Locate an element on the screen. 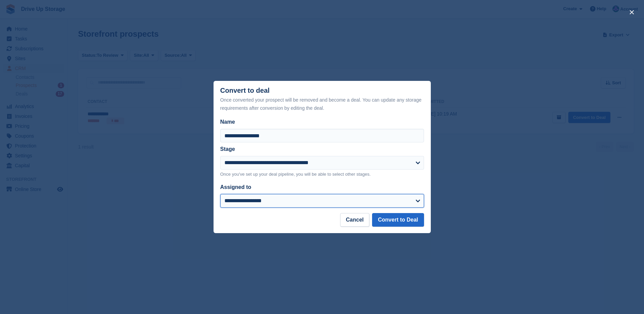 The height and width of the screenshot is (314, 644). div: Once converted your prospect will be removed and become a deal. You can update any storage requir... is located at coordinates (322, 104).